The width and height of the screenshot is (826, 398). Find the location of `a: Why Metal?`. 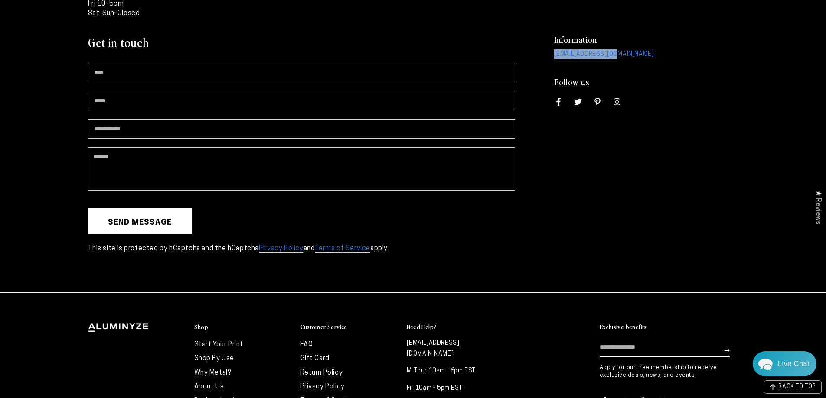

a: Why Metal? is located at coordinates (212, 373).